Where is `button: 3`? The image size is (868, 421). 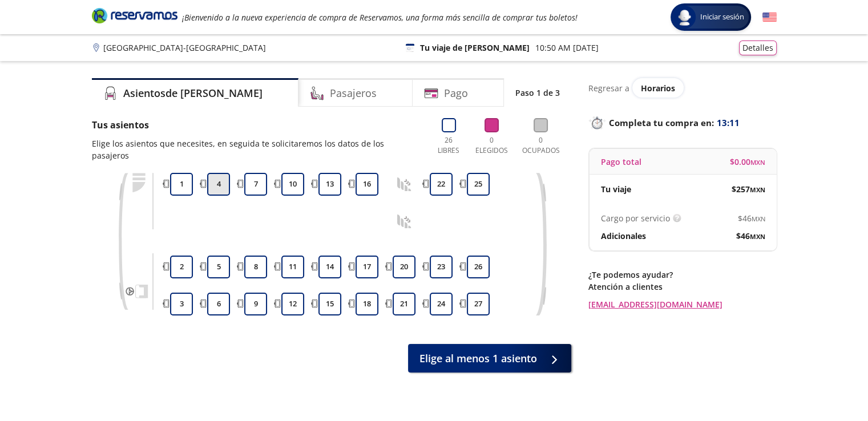 button: 3 is located at coordinates (181, 304).